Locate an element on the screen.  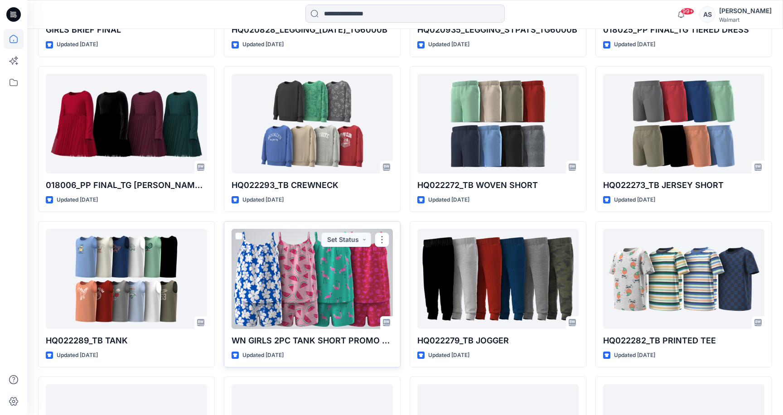
p: HQ020935_LEGGING_STPATS_TG6000B is located at coordinates (498, 30).